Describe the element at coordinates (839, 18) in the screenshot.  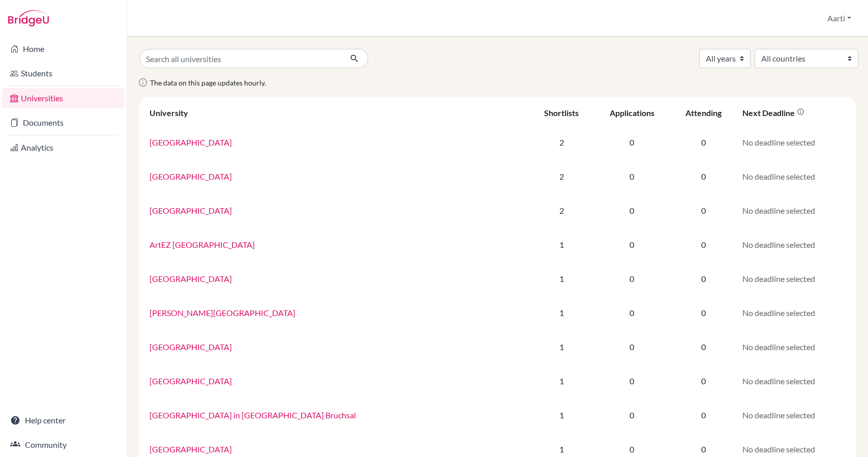
I see `button: Aarti` at that location.